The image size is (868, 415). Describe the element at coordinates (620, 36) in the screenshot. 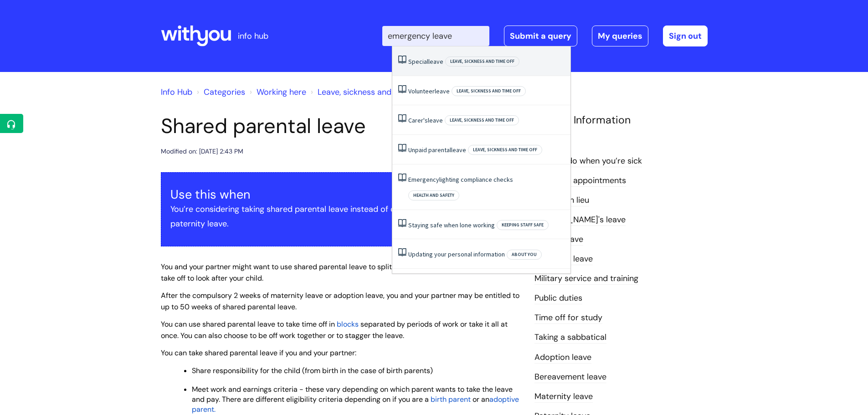

I see `a: My queries` at that location.